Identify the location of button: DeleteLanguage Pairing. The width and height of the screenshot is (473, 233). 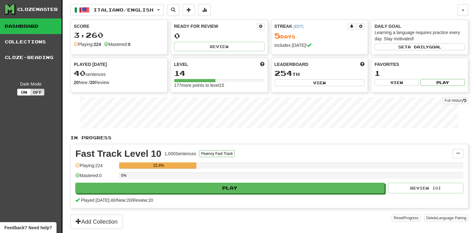
(447, 218).